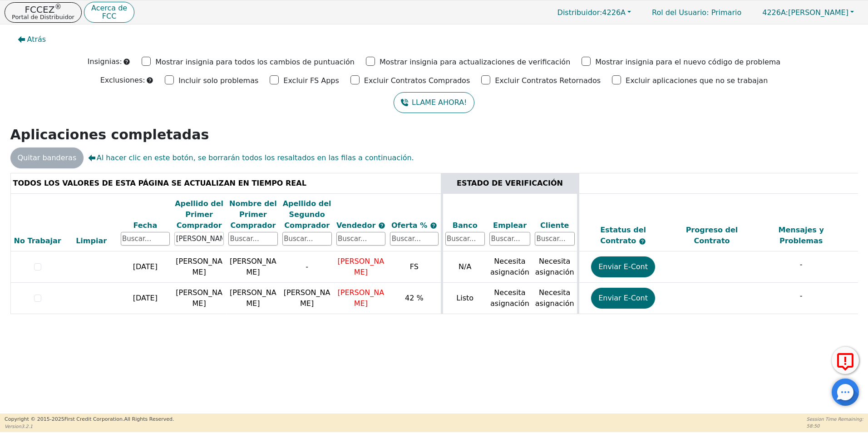  What do you see at coordinates (307, 215) in the screenshot?
I see `div: Apellido del Segundo Comprador` at bounding box center [307, 215].